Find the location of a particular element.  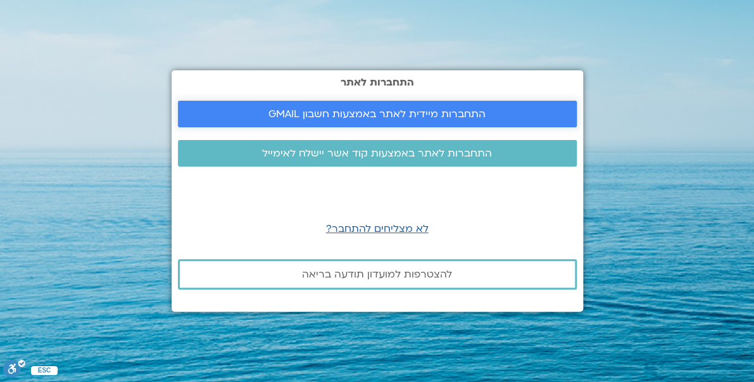

a: להצטרפות למועדון תודעה בריאה is located at coordinates (377, 274).